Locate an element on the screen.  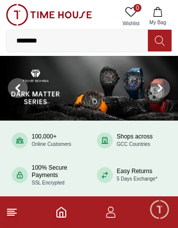
div: Chat Widget is located at coordinates (160, 210).